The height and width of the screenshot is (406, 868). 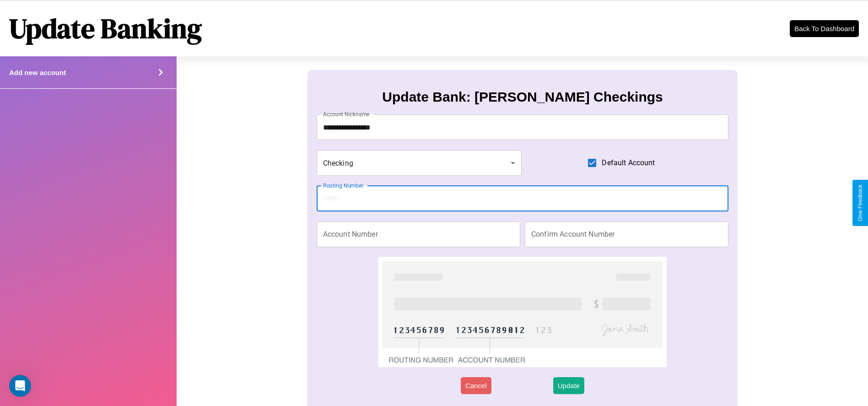 I want to click on span: Default Account, so click(x=628, y=163).